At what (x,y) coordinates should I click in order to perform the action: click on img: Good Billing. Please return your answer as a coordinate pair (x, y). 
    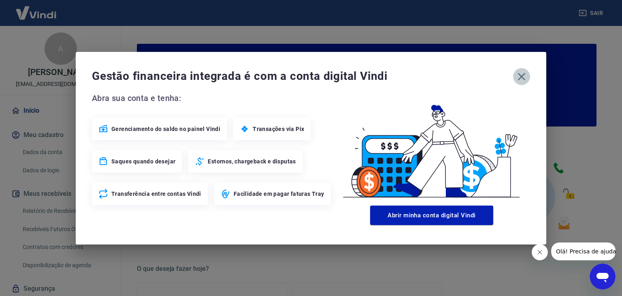
    Looking at the image, I should click on (432, 147).